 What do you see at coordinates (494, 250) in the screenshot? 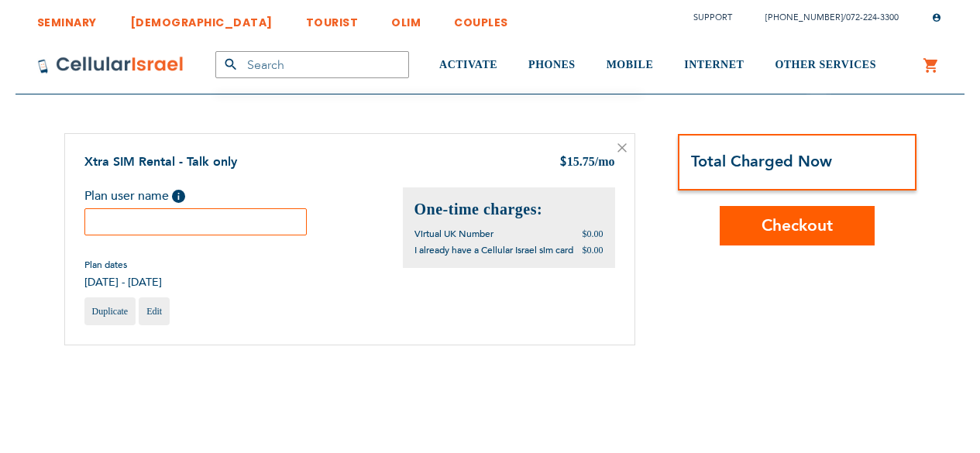
I see `span: I already have a Cellular Israel sim card` at bounding box center [494, 250].